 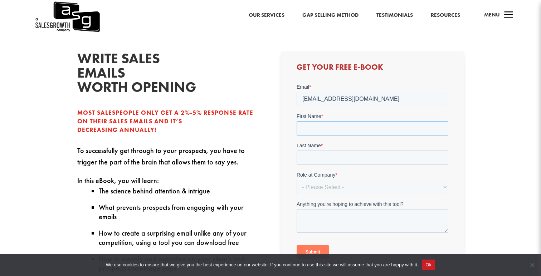 I want to click on li: How to create a surprising email unlike any of your competition, using a tool you can download free, so click(x=179, y=238).